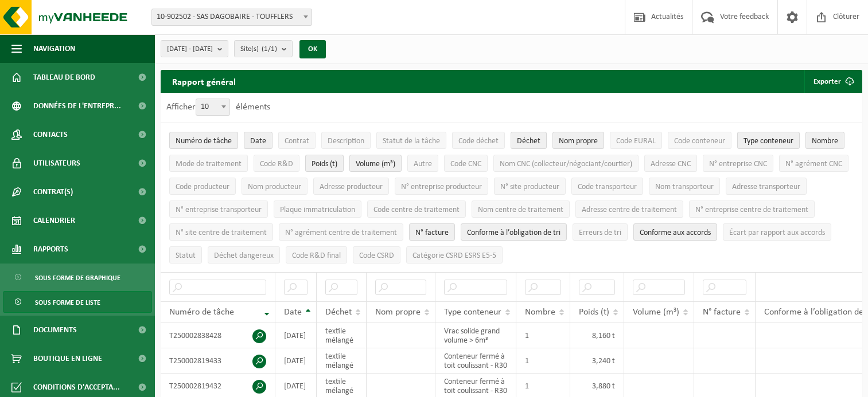 The height and width of the screenshot is (397, 868). I want to click on button: Adresse CNCAdresse CNC: Activate to sort, so click(671, 163).